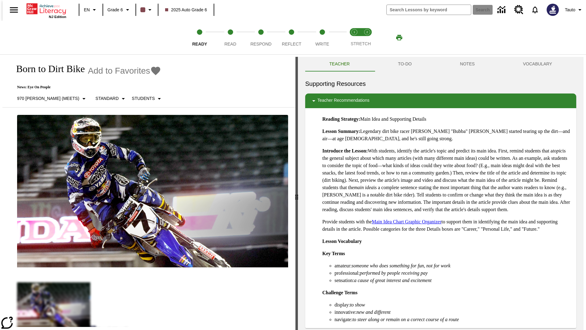 Image resolution: width=586 pixels, height=330 pixels. Describe the element at coordinates (553, 10) in the screenshot. I see `img: Avatar` at that location.